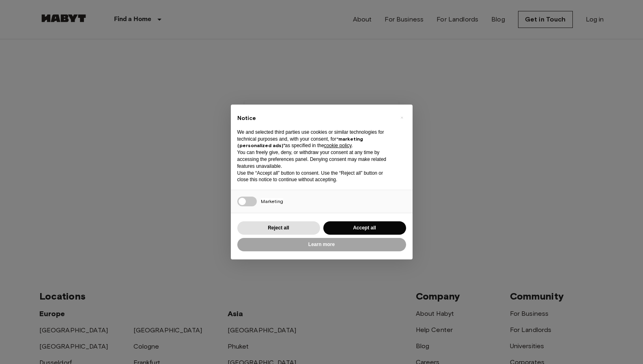 This screenshot has height=364, width=643. I want to click on button: Close this notice, so click(402, 118).